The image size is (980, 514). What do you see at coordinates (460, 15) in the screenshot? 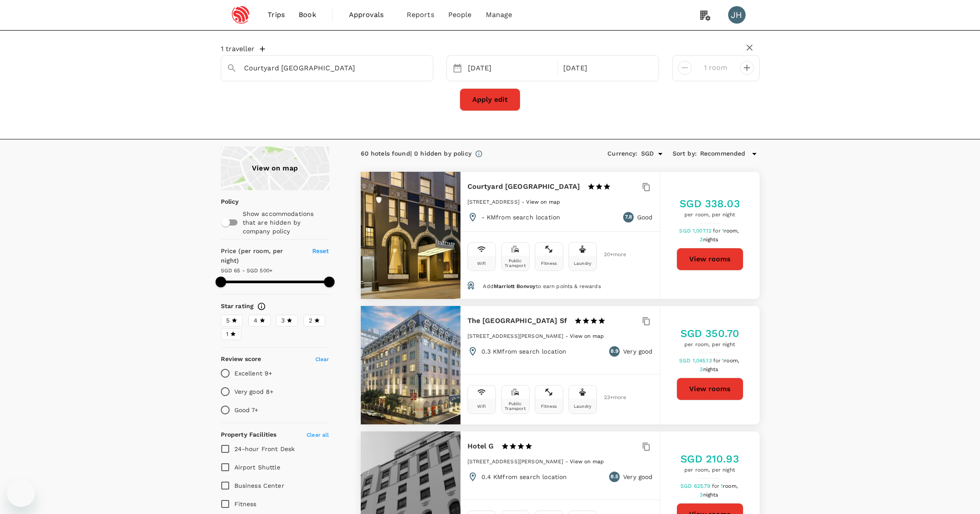
I see `span: People` at bounding box center [460, 15].